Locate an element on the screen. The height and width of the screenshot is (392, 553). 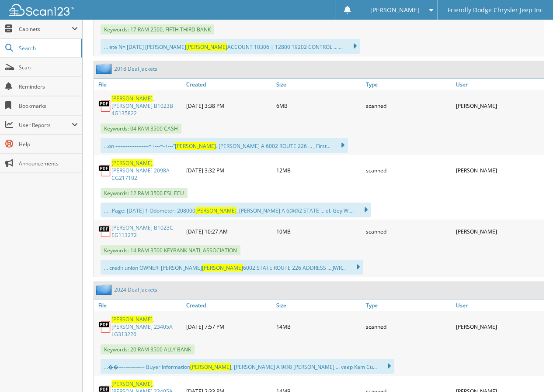
span: Announcements is located at coordinates (48, 163).